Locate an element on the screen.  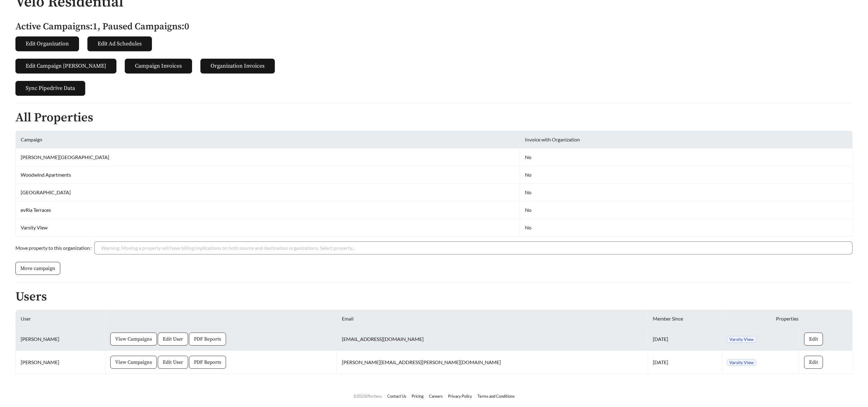
span: Campaign Invoices is located at coordinates (159, 66).